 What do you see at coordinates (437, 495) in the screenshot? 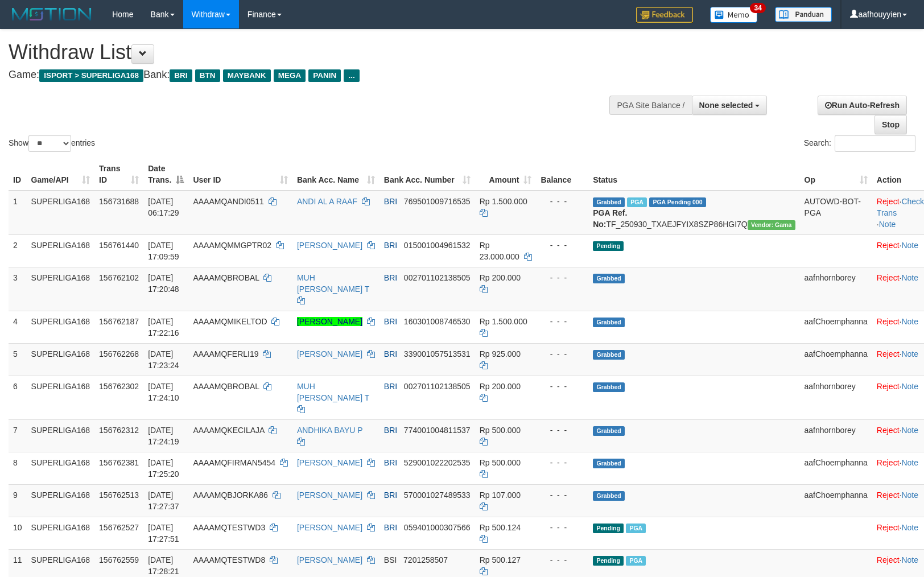
I see `span: Copy 570001027489533 to clipboard` at bounding box center [437, 495].